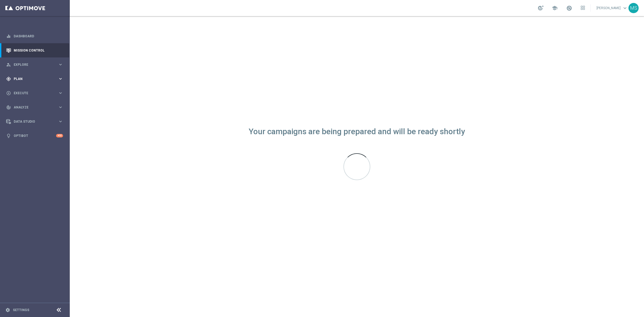  What do you see at coordinates (38, 36) in the screenshot?
I see `a: Dashboard` at bounding box center [38, 36].